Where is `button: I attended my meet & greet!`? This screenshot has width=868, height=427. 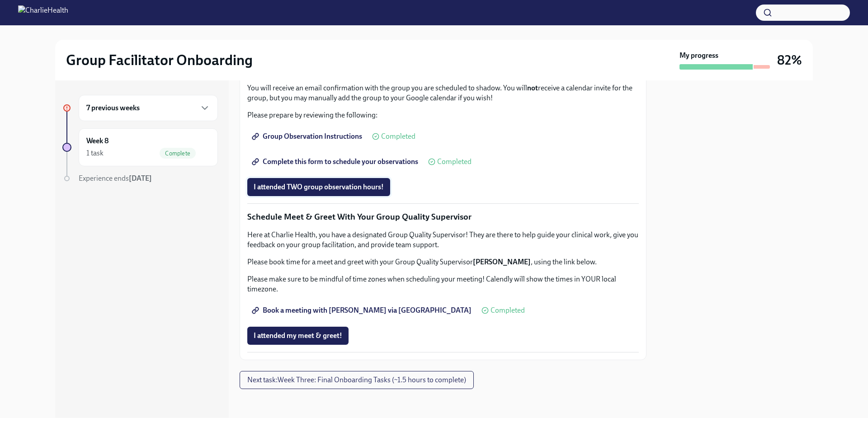 button: I attended my meet & greet! is located at coordinates (298, 336).